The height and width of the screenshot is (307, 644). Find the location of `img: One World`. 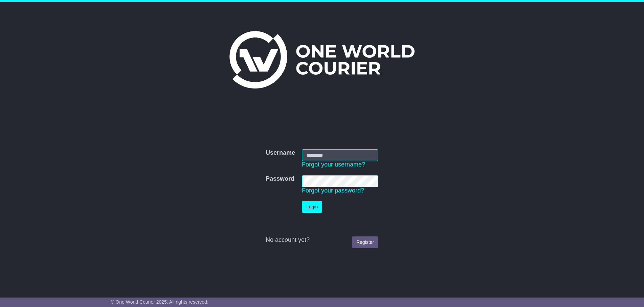

img: One World is located at coordinates (322, 60).